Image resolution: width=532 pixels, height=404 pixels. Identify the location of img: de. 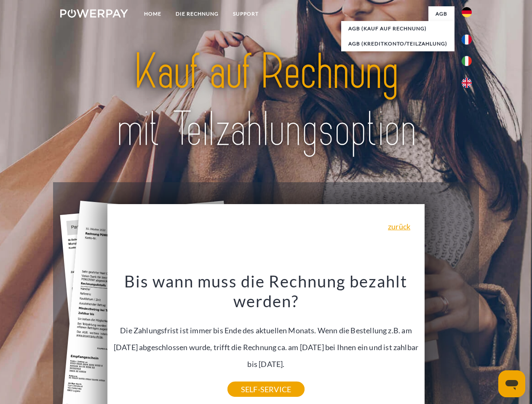
(467, 12).